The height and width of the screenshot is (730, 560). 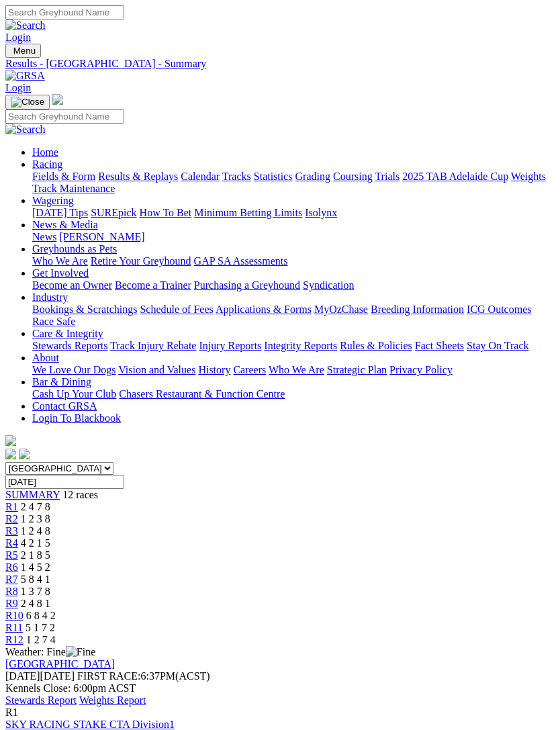 What do you see at coordinates (247, 285) in the screenshot?
I see `a: Purchasing a Greyhound` at bounding box center [247, 285].